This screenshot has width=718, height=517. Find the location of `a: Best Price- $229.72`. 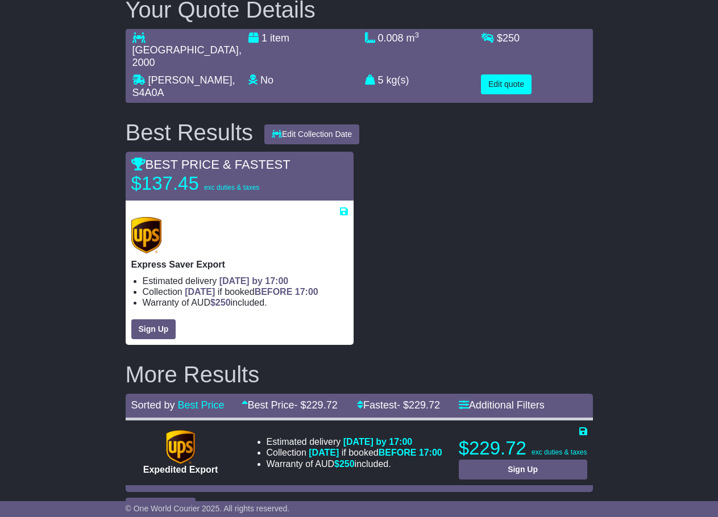

a: Best Price- $229.72 is located at coordinates (289, 405).